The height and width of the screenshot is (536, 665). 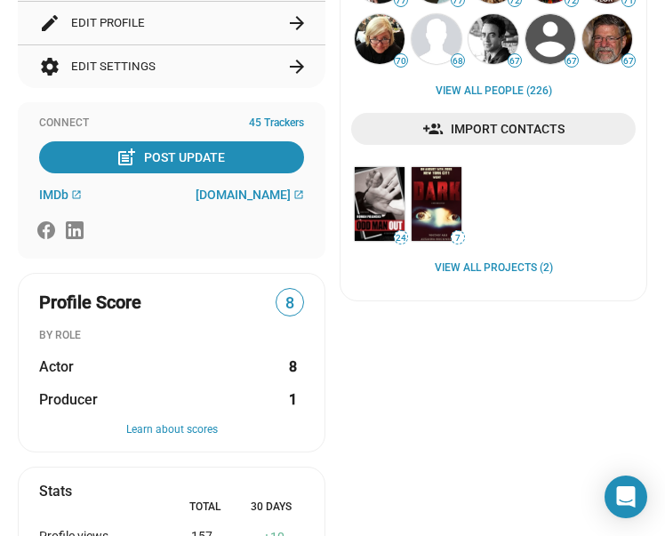 What do you see at coordinates (436, 203) in the screenshot?
I see `img: Dark` at bounding box center [436, 203].